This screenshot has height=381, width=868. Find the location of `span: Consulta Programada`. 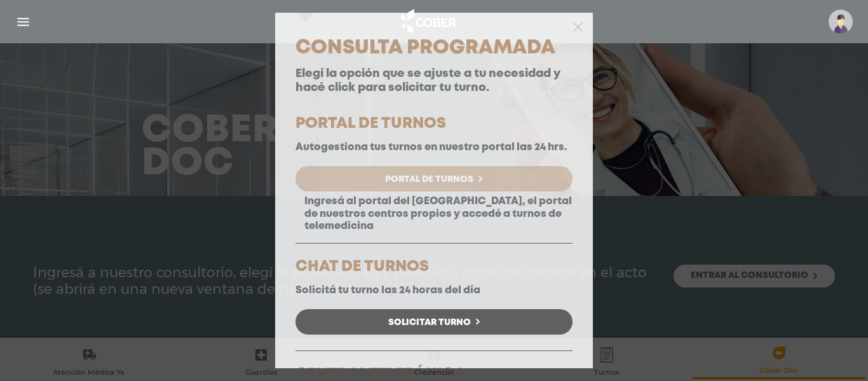

span: Consulta Programada is located at coordinates (425, 48).